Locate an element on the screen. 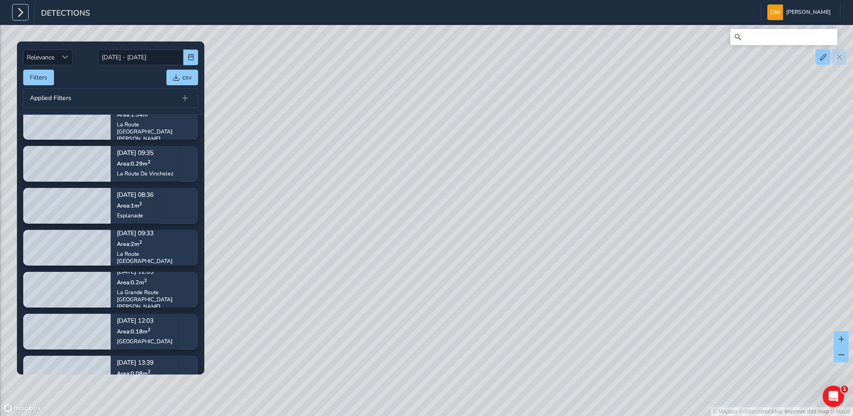  span: Area: 0.2 m is located at coordinates (132, 282).